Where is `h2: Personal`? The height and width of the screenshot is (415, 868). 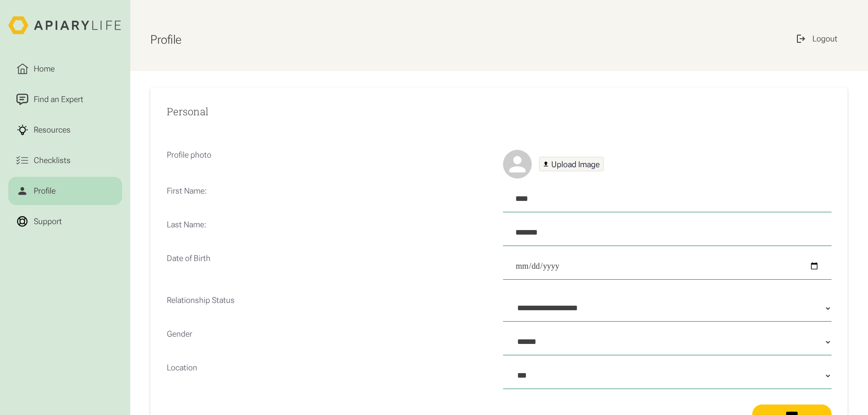
h2: Personal is located at coordinates (331, 111).